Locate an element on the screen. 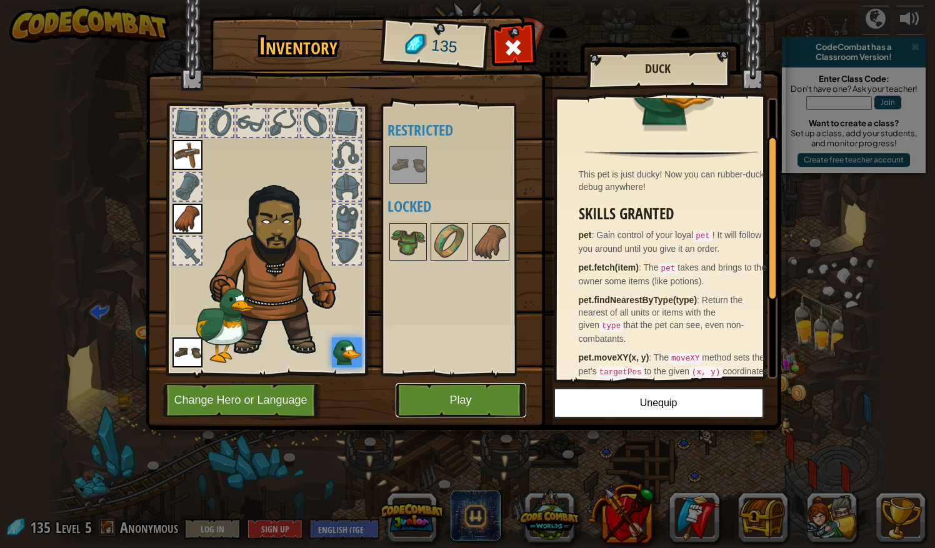  code: (x, y) is located at coordinates (705, 372).